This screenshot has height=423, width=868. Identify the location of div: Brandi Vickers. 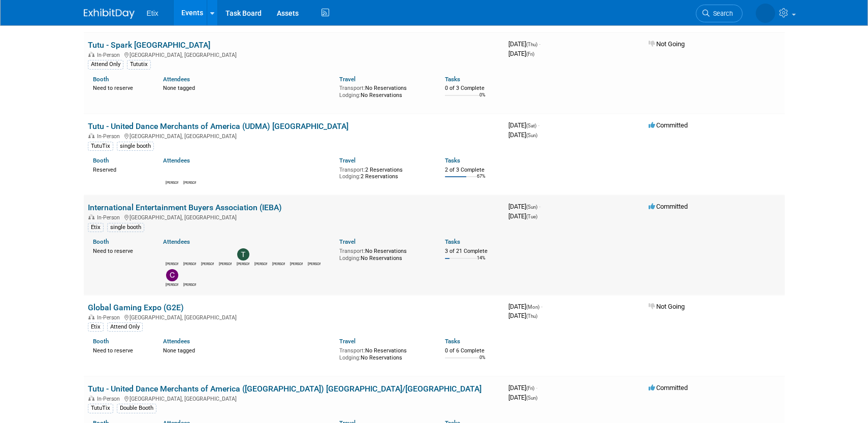
(172, 183).